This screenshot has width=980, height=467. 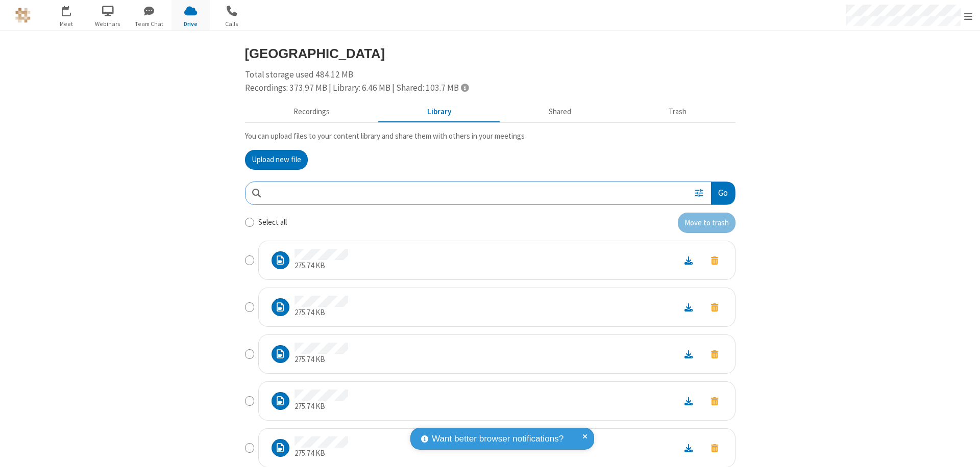 I want to click on div: Total storage used 484.12 MB, so click(x=490, y=81).